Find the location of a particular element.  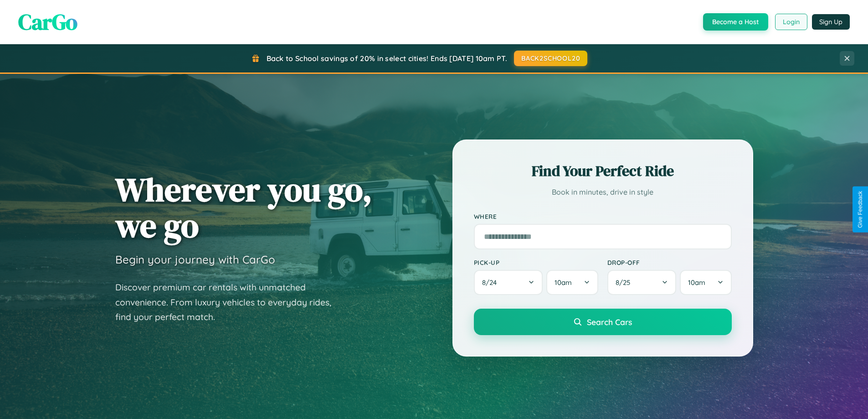

button: 8/24 is located at coordinates (509, 283).